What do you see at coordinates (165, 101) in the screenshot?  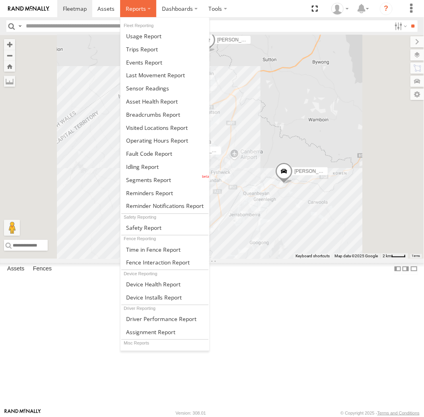 I see `a: Asset Health Report` at bounding box center [165, 101].